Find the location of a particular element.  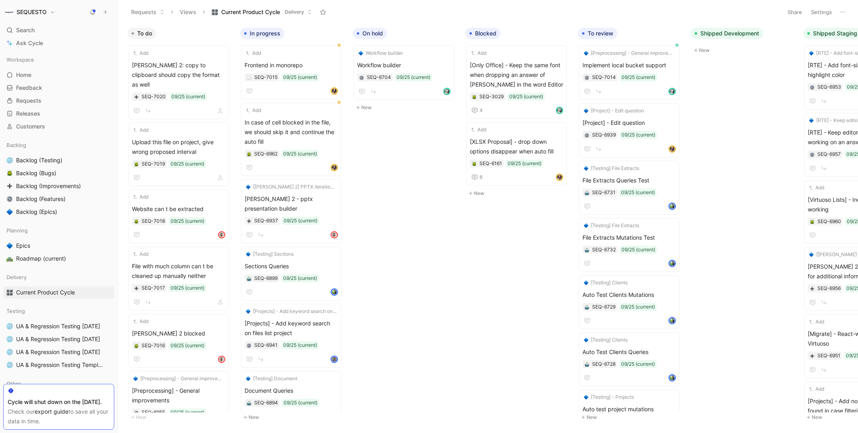

span: To do is located at coordinates (144, 33).